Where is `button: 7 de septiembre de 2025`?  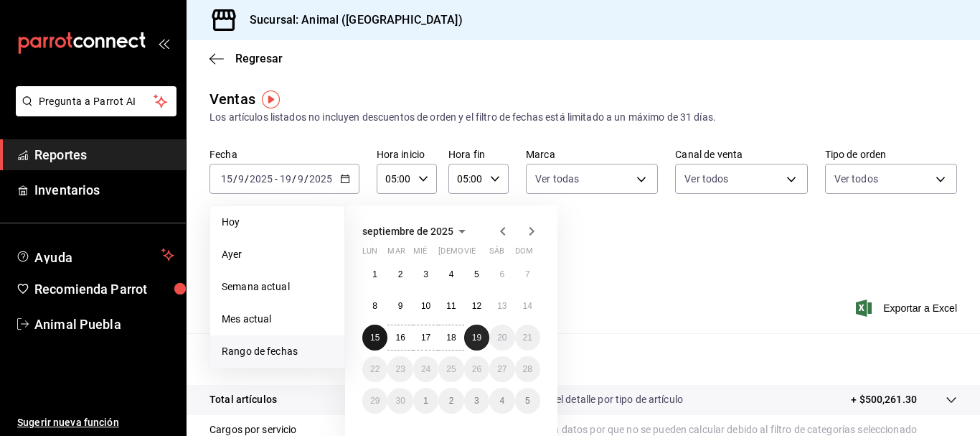 button: 7 de septiembre de 2025 is located at coordinates (528, 275).